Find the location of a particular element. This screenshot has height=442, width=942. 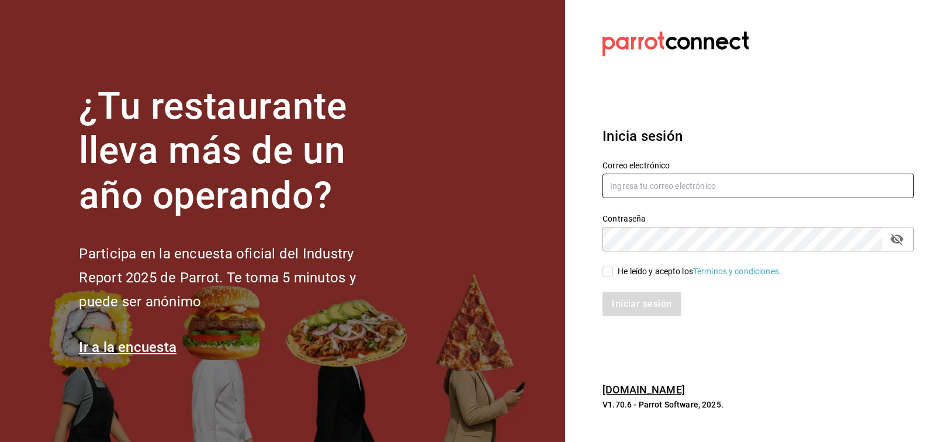

button: passwordField is located at coordinates (897, 239).